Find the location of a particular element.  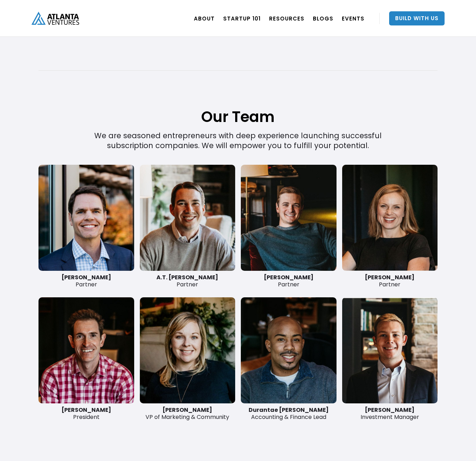

h1: Our Team is located at coordinates (238, 99).